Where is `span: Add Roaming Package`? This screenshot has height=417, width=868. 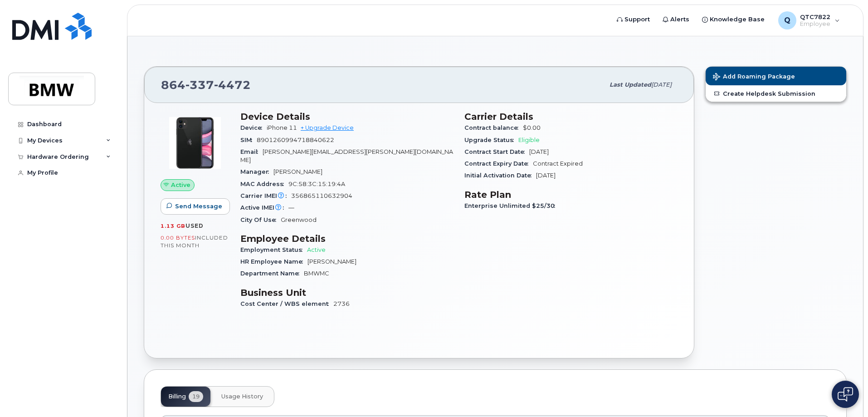 span: Add Roaming Package is located at coordinates (754, 77).